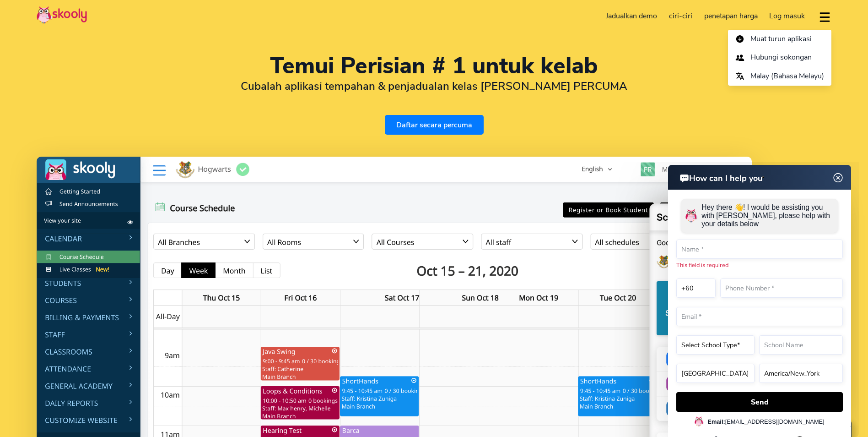  Describe the element at coordinates (781, 57) in the screenshot. I see `span: Hubungi sokongan` at that location.